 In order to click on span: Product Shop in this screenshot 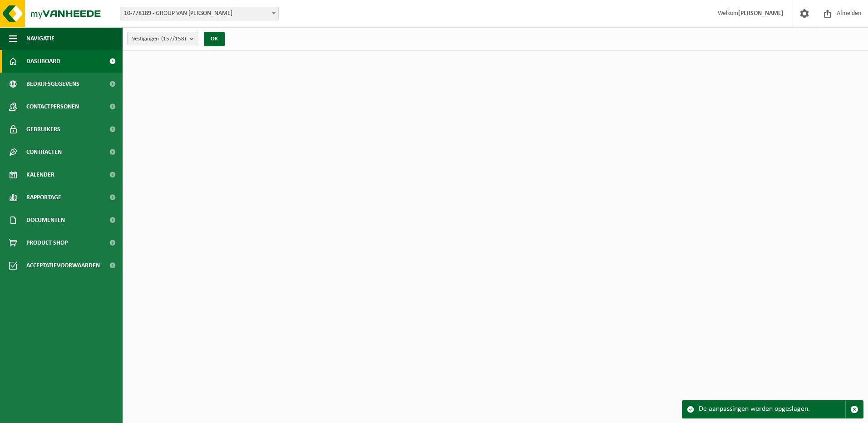, I will do `click(47, 243)`.